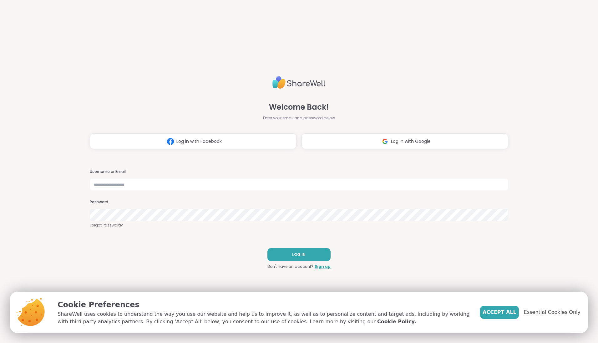 This screenshot has width=598, height=343. I want to click on p: ShareWell uses cookies to understand the way you use our website and help us to improve it, as we..., so click(264, 318).